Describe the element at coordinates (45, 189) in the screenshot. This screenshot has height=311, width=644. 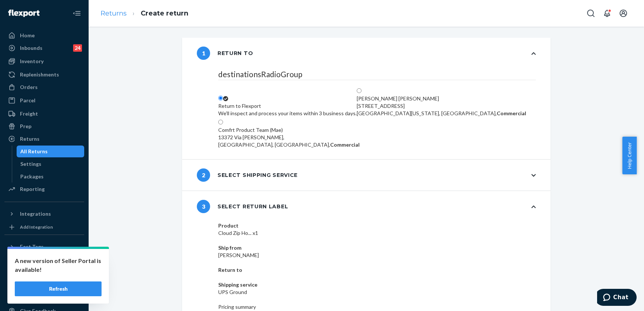
I see `a: Reporting` at that location.